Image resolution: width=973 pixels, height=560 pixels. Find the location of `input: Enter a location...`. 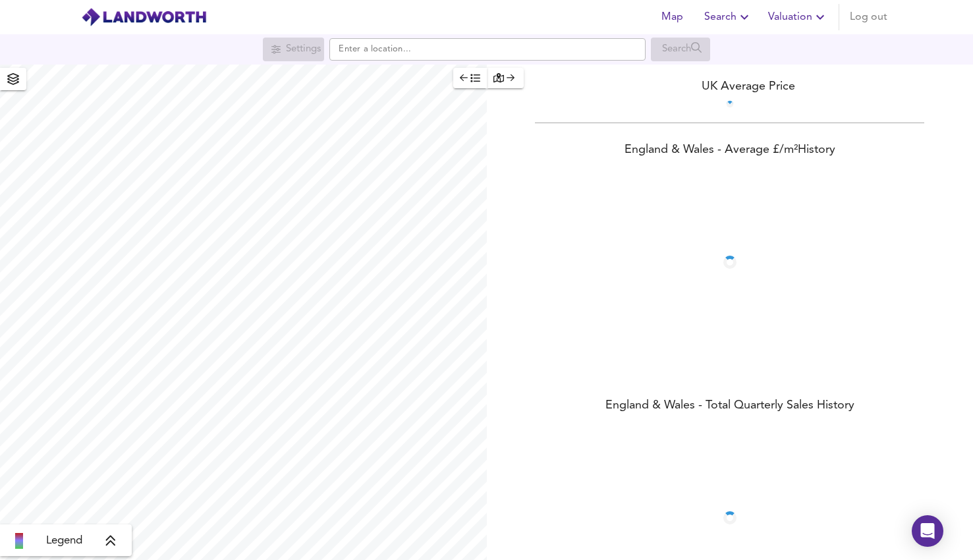

input: Enter a location... is located at coordinates (487, 49).